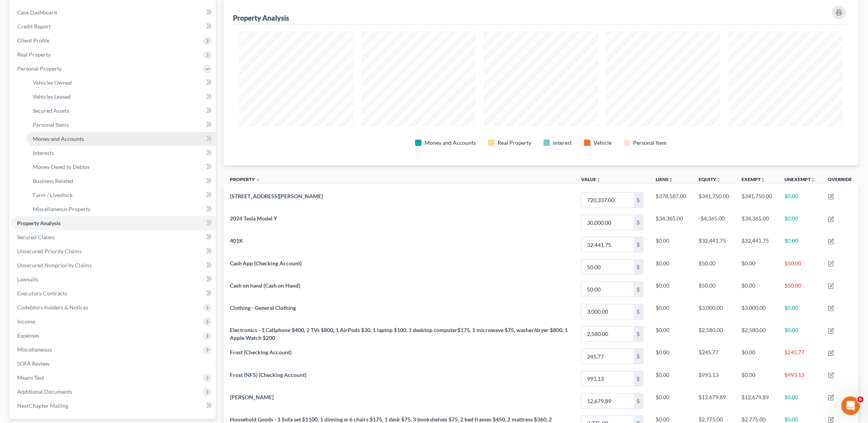  What do you see at coordinates (28, 335) in the screenshot?
I see `span: Expenses` at bounding box center [28, 335].